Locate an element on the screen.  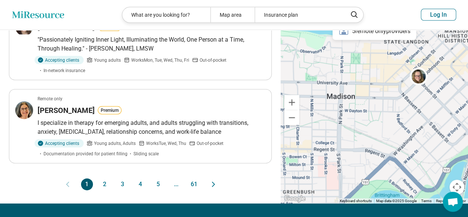
div: Open chat is located at coordinates (453, 202).